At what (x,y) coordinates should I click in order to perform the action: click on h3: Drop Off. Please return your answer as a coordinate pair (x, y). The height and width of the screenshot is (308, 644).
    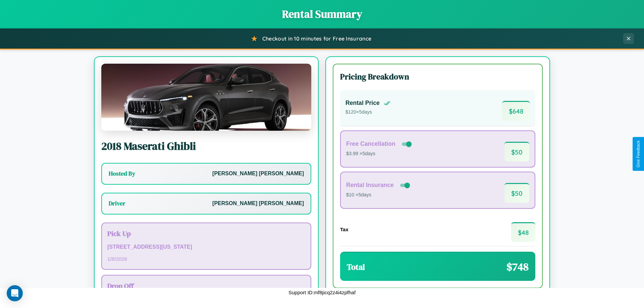
    Looking at the image, I should click on (206, 285).